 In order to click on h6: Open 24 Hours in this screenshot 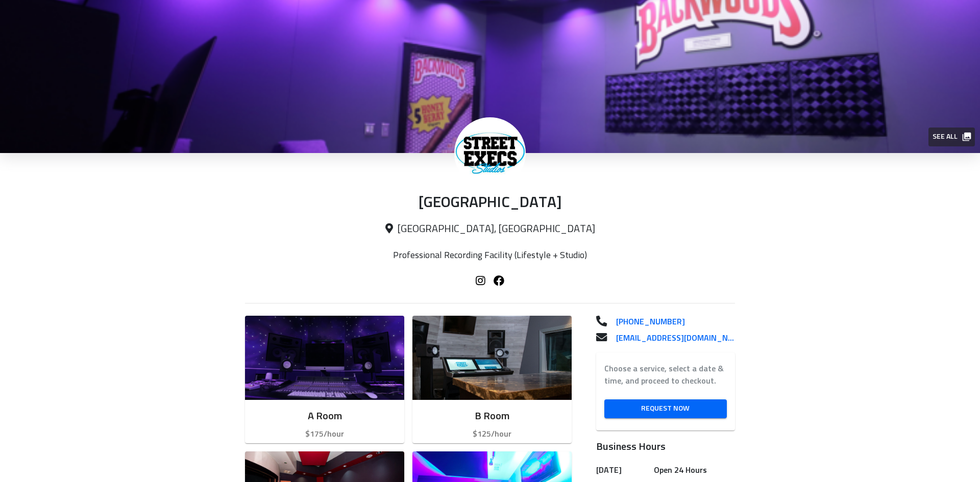, I will do `click(693, 470)`.